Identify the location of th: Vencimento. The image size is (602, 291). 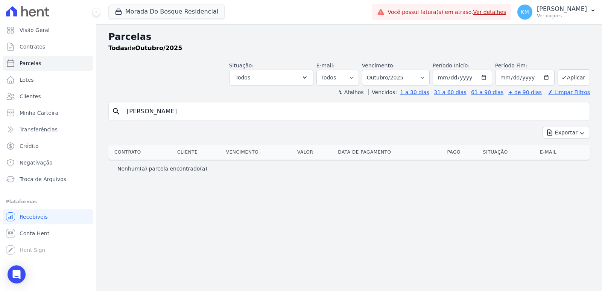
(259, 152).